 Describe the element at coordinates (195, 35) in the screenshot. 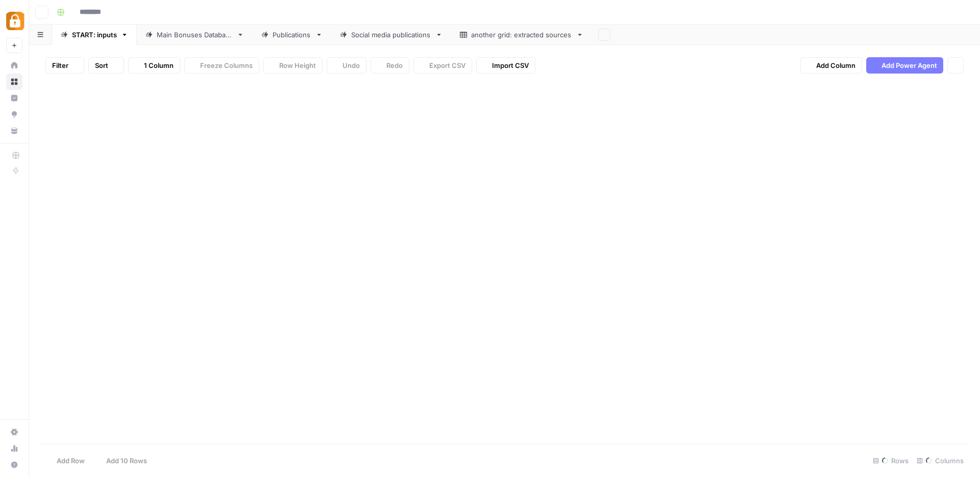

I see `a: Main Bonuses Database` at that location.